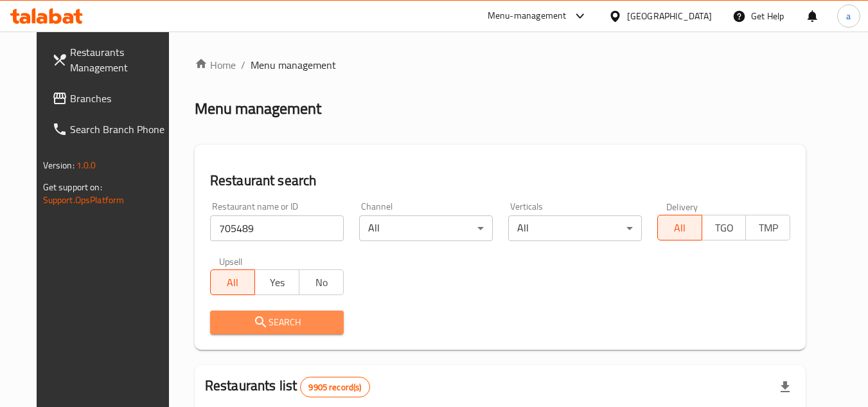 The width and height of the screenshot is (868, 407). Describe the element at coordinates (321, 282) in the screenshot. I see `button: No` at that location.